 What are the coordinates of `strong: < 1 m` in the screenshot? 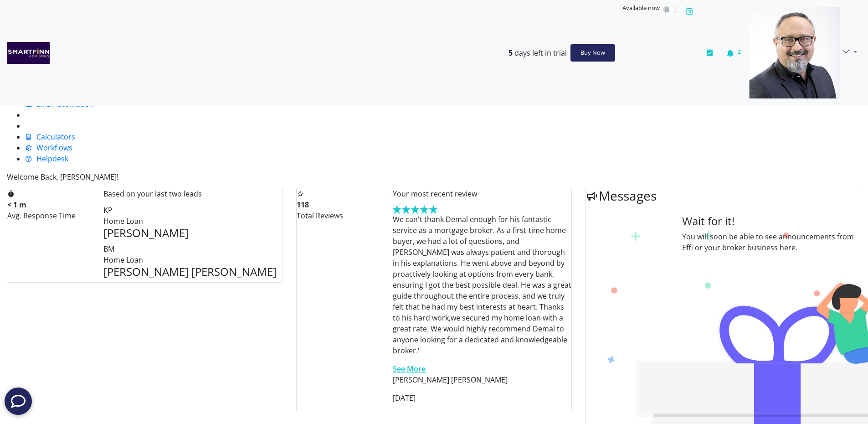 It's located at (17, 205).